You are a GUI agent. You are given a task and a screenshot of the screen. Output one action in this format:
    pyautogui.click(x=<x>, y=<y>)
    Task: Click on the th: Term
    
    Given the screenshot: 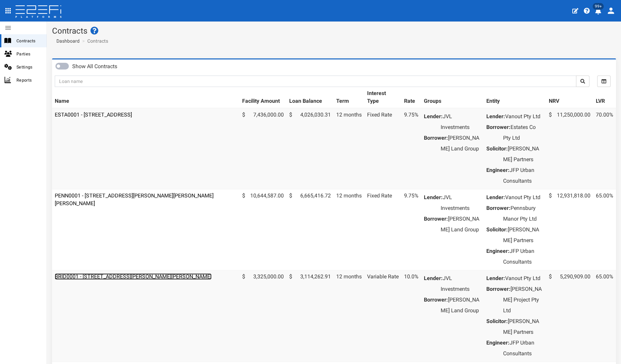 What is the action you would take?
    pyautogui.click(x=349, y=97)
    